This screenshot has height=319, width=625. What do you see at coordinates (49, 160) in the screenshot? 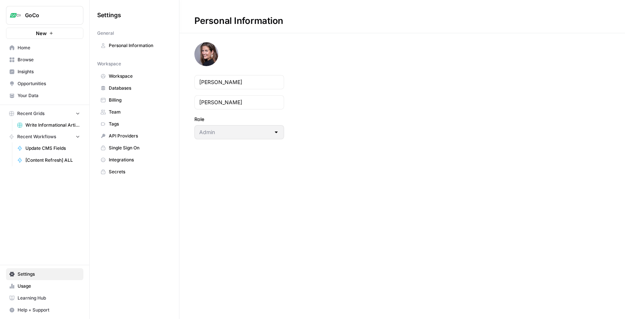
I see `a: [Content Refresh] ALL` at bounding box center [49, 160].